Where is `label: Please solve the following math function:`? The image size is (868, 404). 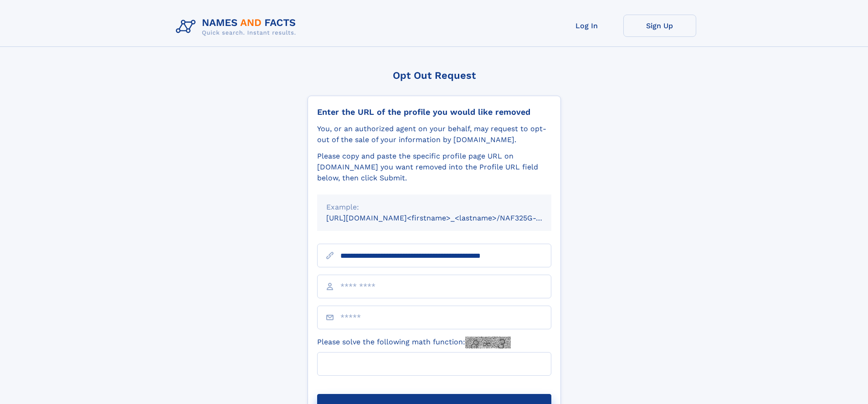 label: Please solve the following math function: is located at coordinates (413, 343).